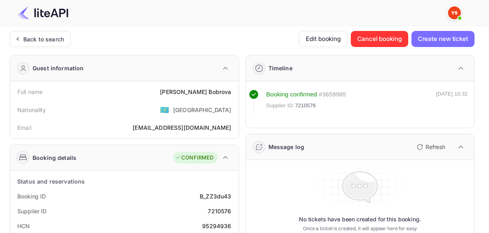  Describe the element at coordinates (58, 68) in the screenshot. I see `div: Guest information` at that location.